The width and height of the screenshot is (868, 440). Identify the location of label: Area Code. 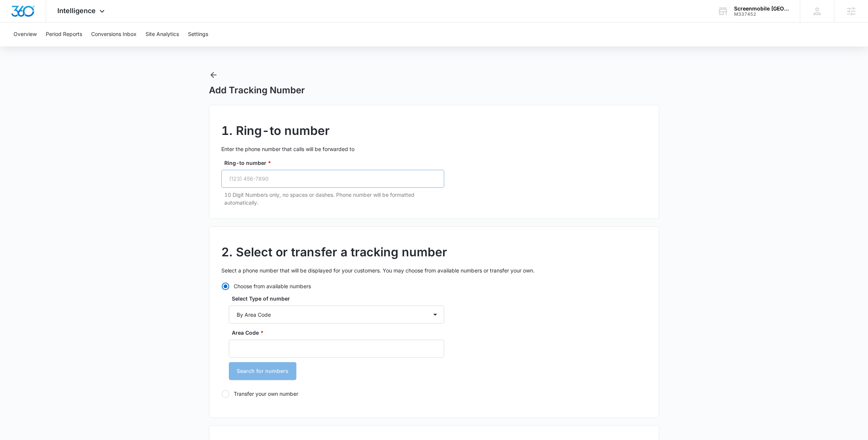
(340, 332).